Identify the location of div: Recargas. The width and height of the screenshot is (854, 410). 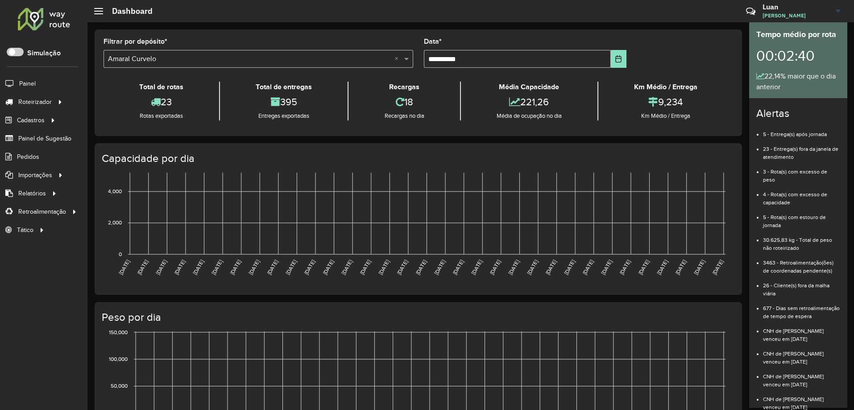
(404, 87).